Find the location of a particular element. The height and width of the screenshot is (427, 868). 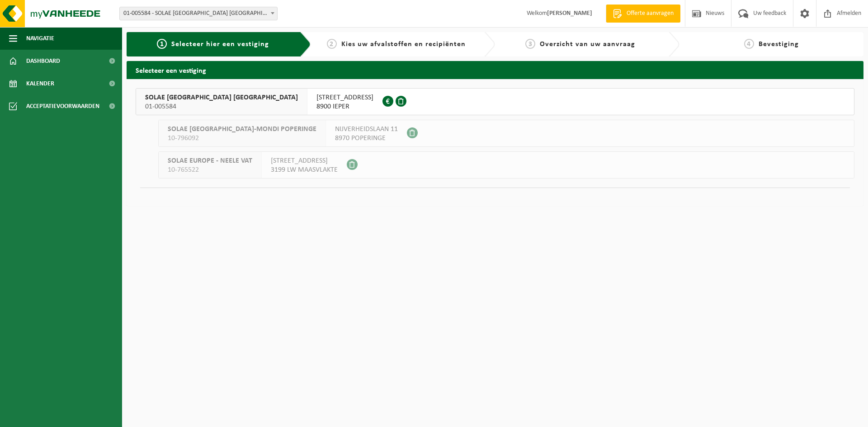

span: 3199 LW MAASVLAKTE is located at coordinates (305, 170).